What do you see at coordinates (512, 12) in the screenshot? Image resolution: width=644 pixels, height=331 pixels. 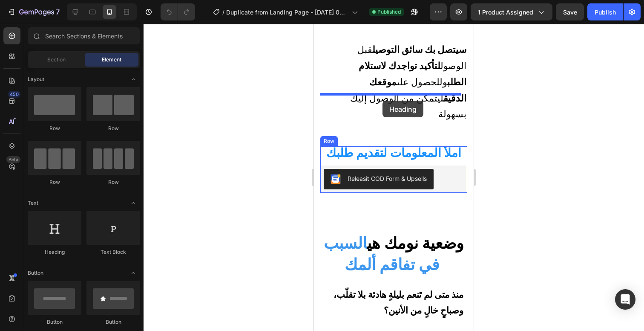 I see `button: 1 product assigned` at bounding box center [512, 12].